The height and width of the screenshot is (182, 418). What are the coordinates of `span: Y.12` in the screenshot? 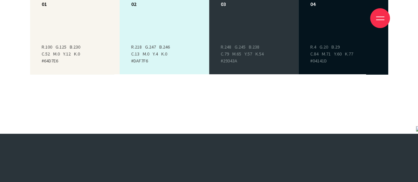 It's located at (67, 54).